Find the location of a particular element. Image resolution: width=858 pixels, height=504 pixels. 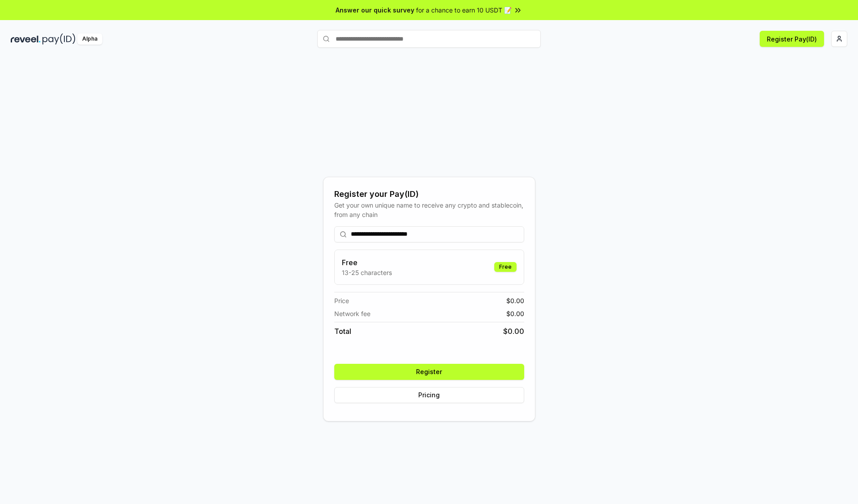

img: pay_id is located at coordinates (59, 39).